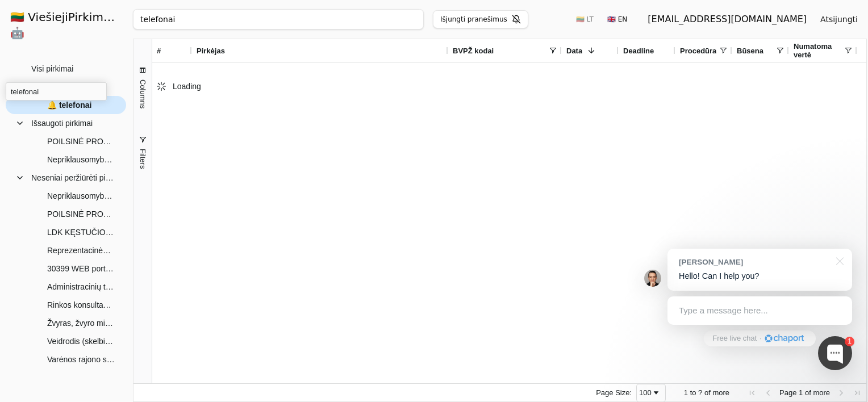 Image resolution: width=868 pixels, height=402 pixels. What do you see at coordinates (768, 393) in the screenshot?
I see `div: Previous Page` at bounding box center [768, 393].